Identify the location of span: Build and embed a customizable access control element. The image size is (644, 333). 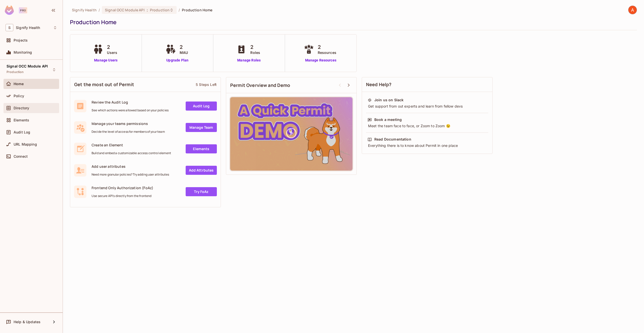
(132, 153).